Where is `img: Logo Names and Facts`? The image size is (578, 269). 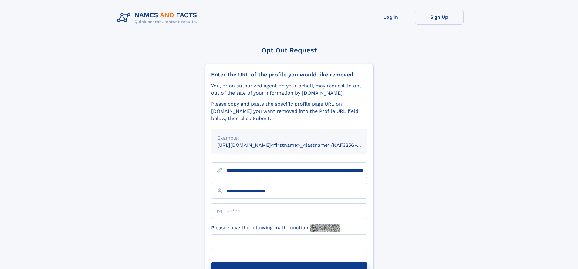
img: Logo Names and Facts is located at coordinates (158, 18).